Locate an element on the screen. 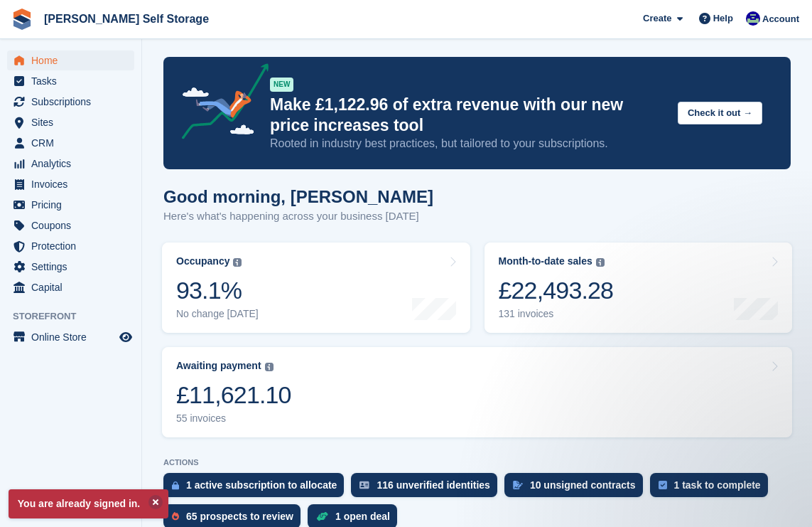 This screenshot has height=527, width=812. p: Make £1,122.96 of extra revenue with our new price increases tool is located at coordinates (469, 115).